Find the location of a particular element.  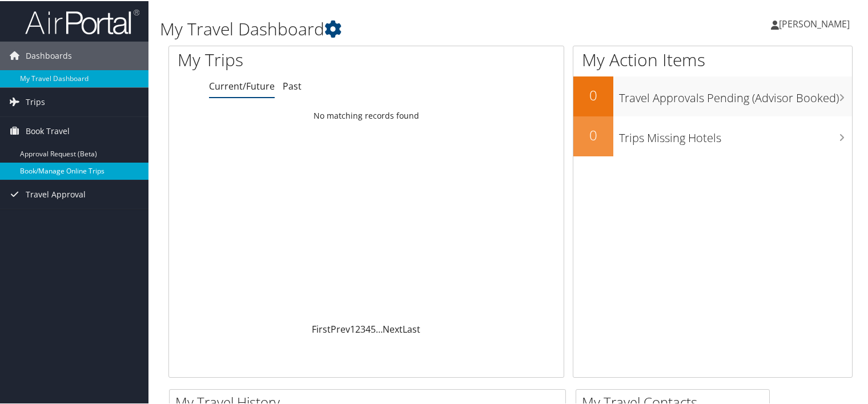

a: 4 is located at coordinates (367, 328).